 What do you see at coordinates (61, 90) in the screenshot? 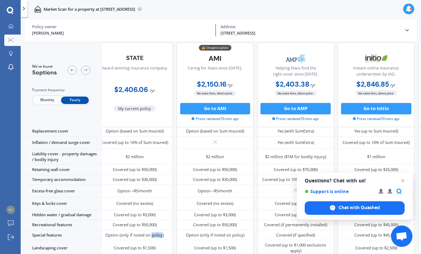
I see `div: Payment frequency` at bounding box center [61, 90].